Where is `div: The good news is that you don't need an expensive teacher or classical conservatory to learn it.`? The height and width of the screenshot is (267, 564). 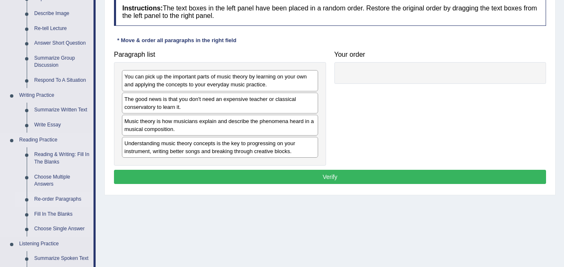 div: The good news is that you don't need an expensive teacher or classical conservatory to learn it. is located at coordinates (220, 103).